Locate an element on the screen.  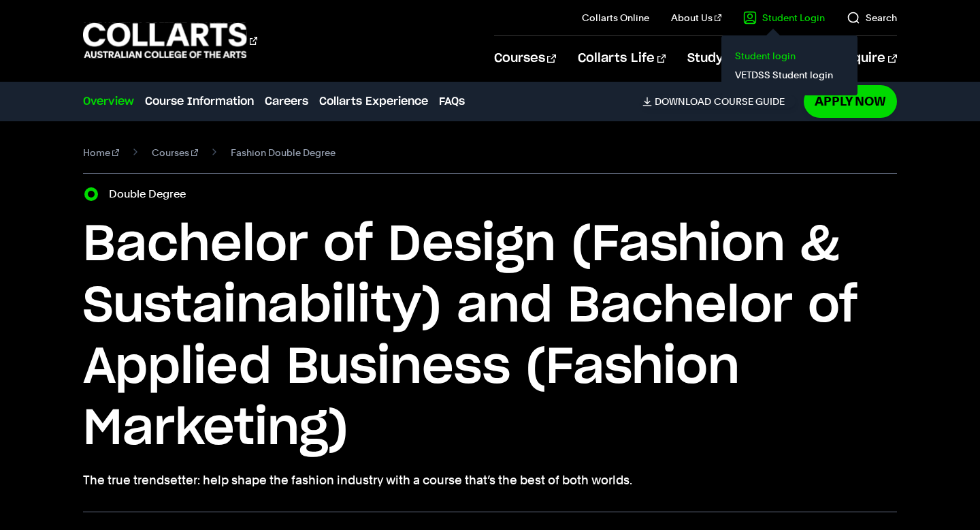
a: Enquire is located at coordinates (867, 59).